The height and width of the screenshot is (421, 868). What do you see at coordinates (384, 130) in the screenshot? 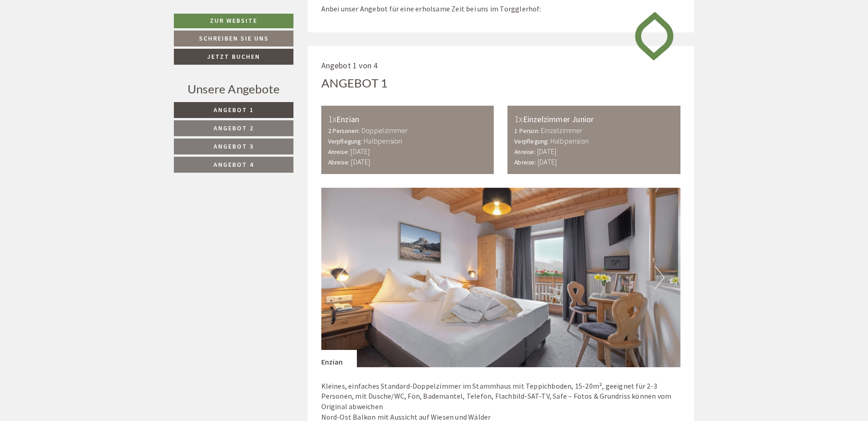
I see `b: Doppelzimmer` at bounding box center [384, 130].